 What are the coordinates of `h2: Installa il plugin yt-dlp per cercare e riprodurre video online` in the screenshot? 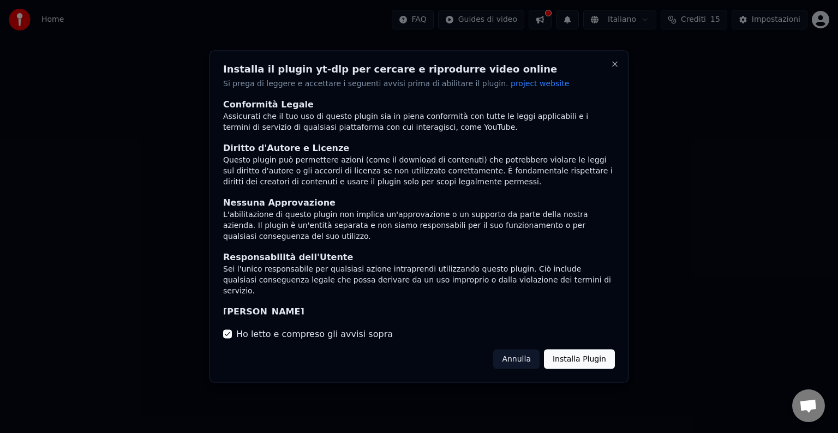 It's located at (419, 69).